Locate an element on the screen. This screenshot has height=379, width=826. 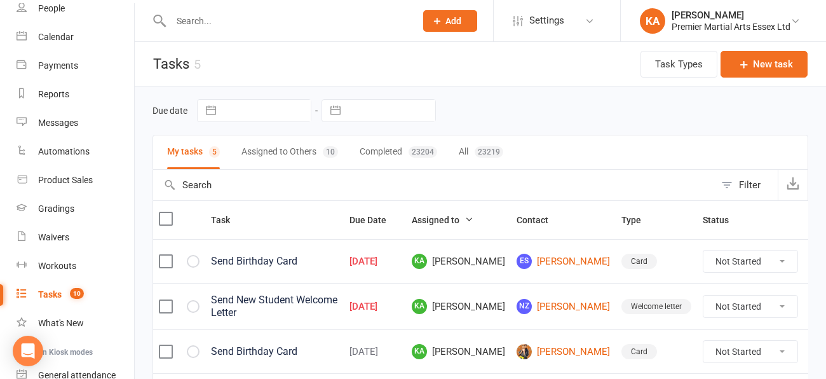
button: New task is located at coordinates (764, 64).